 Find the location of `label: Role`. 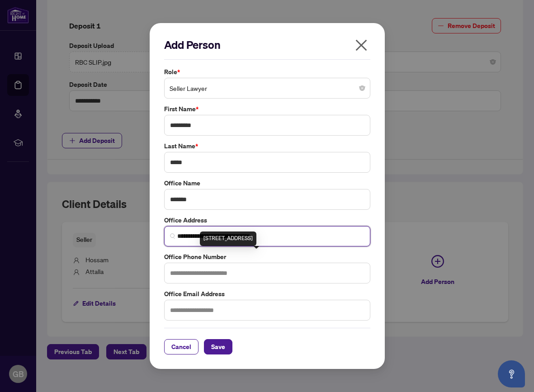

label: Role is located at coordinates (267, 72).